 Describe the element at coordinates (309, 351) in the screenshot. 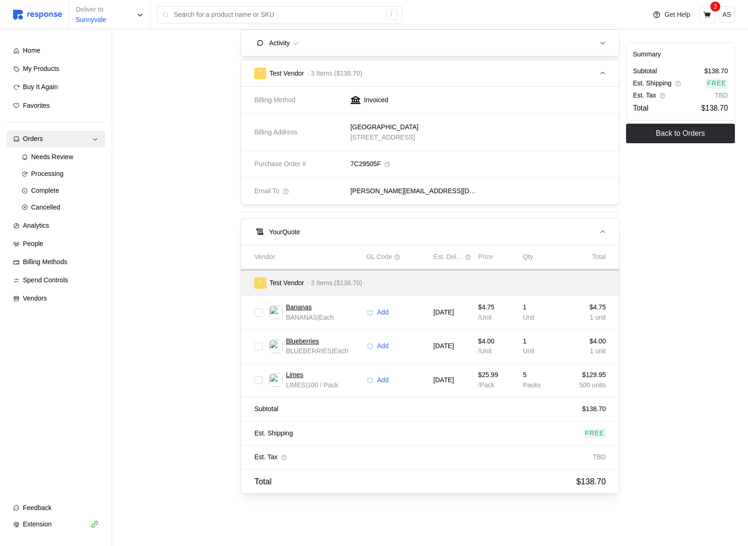

I see `span: BLUEBERRIES` at that location.